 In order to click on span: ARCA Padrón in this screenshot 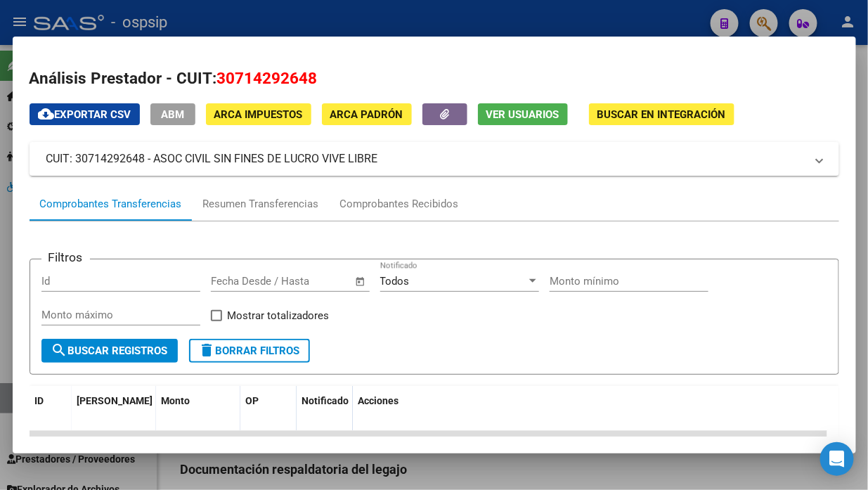, I will do `click(367, 114)`.